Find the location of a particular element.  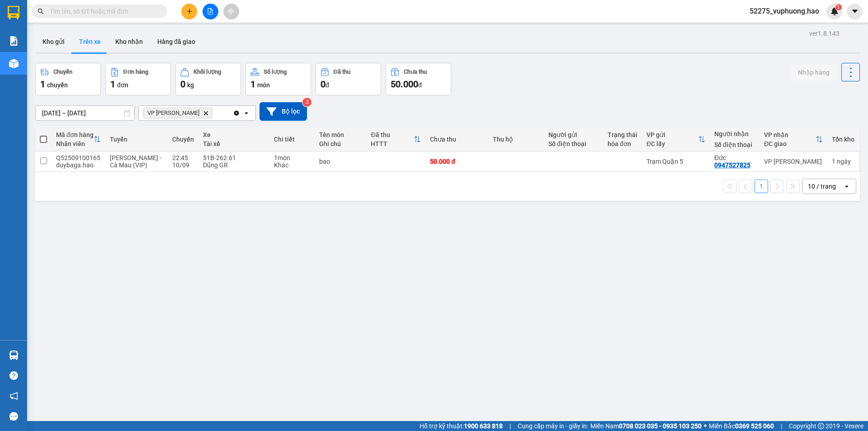

span: plus is located at coordinates (189, 12).